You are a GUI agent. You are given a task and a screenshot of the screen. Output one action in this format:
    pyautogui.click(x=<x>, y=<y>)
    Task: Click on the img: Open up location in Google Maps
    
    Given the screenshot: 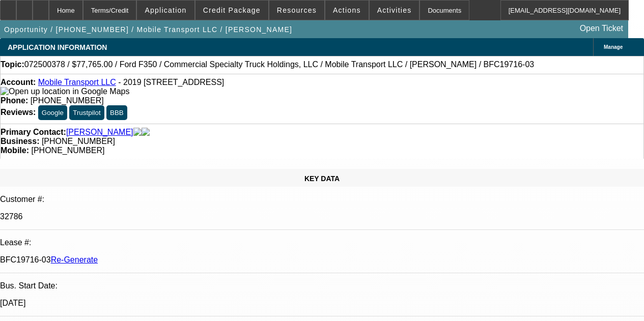 What is the action you would take?
    pyautogui.click(x=64, y=91)
    